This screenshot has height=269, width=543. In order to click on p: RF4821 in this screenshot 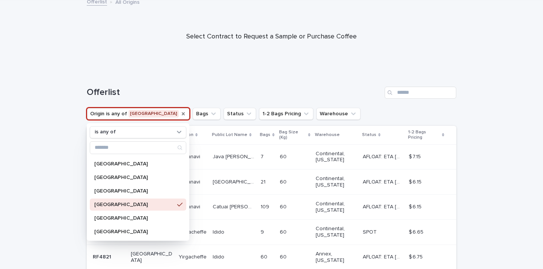, I will do `click(103, 256)`.